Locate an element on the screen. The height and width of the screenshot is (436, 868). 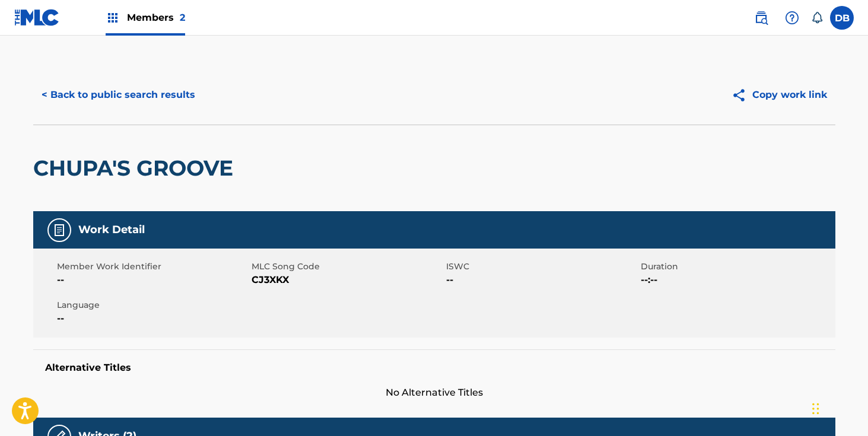
h2: CHUPA'S GROOVE is located at coordinates (136, 168).